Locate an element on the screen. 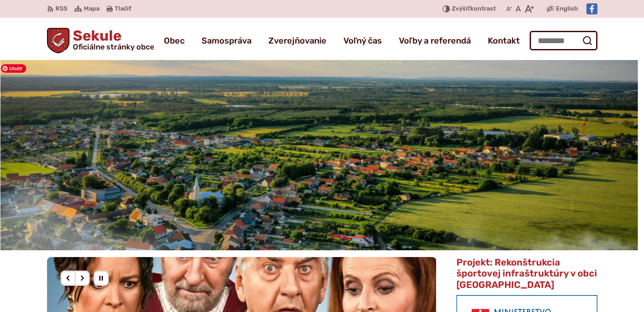 Image resolution: width=644 pixels, height=312 pixels. span: Kontakt is located at coordinates (503, 41).